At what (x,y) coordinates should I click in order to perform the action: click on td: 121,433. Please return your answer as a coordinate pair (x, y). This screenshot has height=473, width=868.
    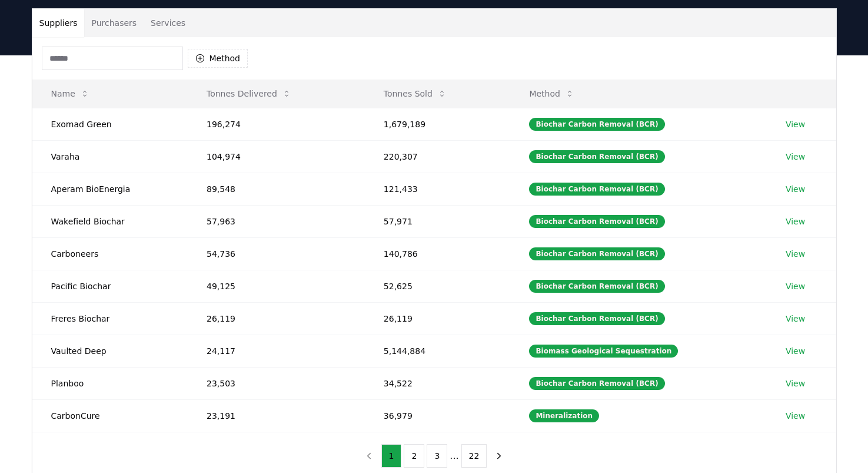
    Looking at the image, I should click on (438, 188).